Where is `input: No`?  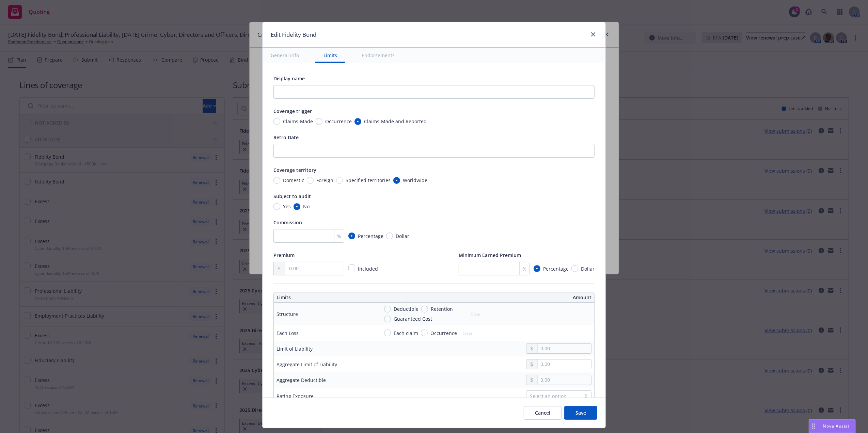 input: No is located at coordinates (297, 207).